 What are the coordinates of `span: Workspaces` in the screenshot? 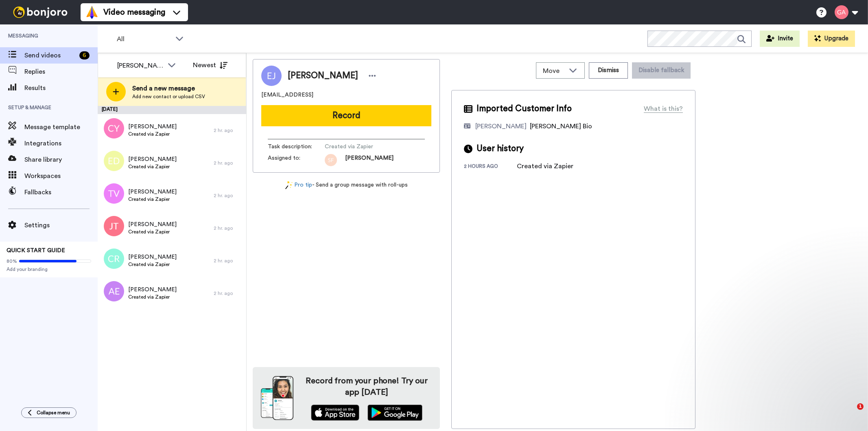 It's located at (61, 176).